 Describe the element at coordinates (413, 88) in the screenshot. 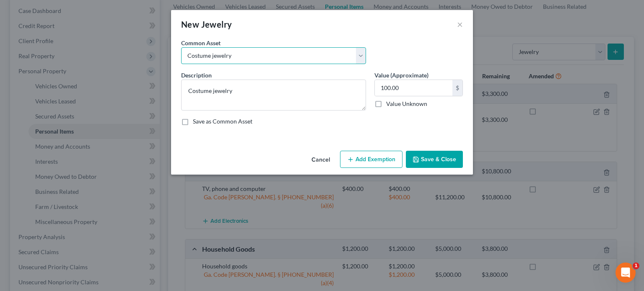

I see `input: 0.00` at that location.